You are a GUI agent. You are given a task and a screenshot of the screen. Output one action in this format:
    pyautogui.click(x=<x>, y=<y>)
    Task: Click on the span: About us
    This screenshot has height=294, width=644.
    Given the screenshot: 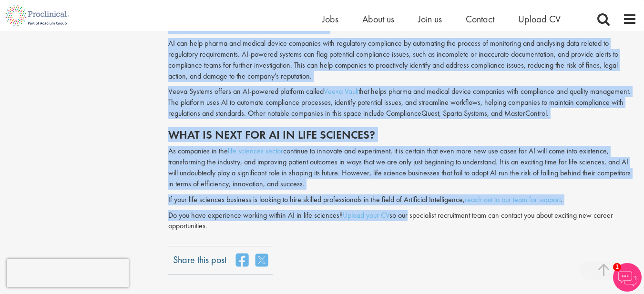 What is the action you would take?
    pyautogui.click(x=378, y=19)
    